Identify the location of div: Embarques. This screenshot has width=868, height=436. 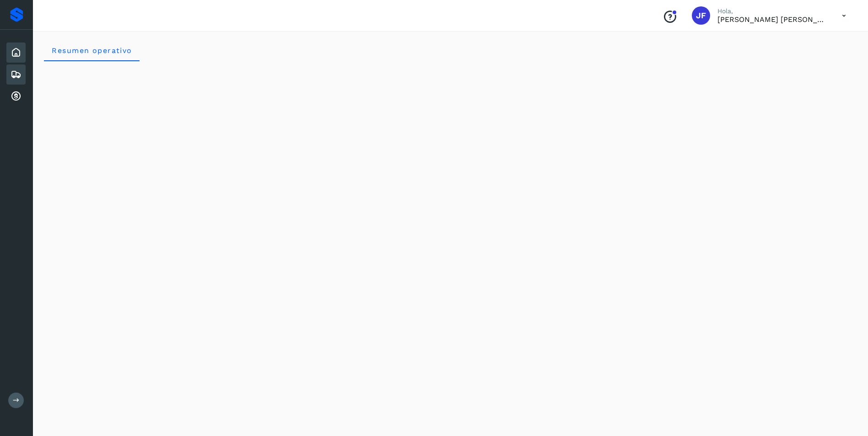
(16, 75).